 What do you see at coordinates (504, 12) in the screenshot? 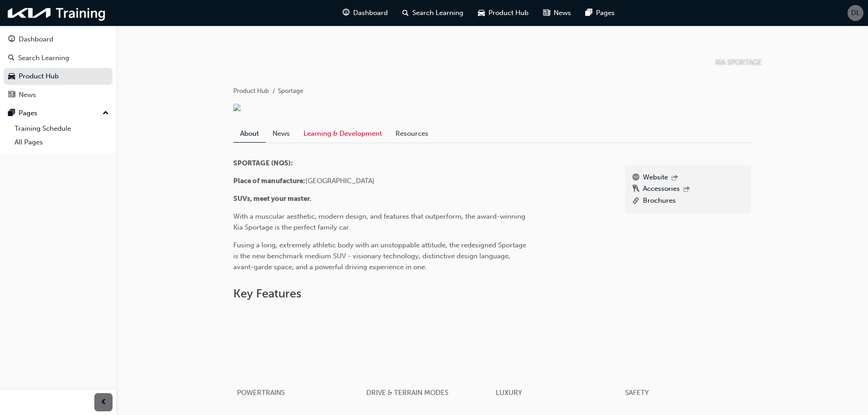
I see `a: car-iconProduct Hub` at bounding box center [504, 12].